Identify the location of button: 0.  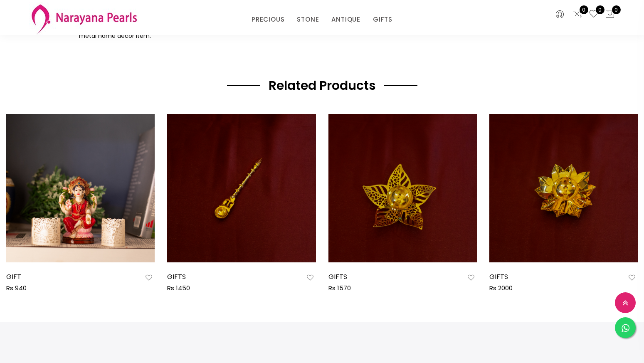
(610, 15).